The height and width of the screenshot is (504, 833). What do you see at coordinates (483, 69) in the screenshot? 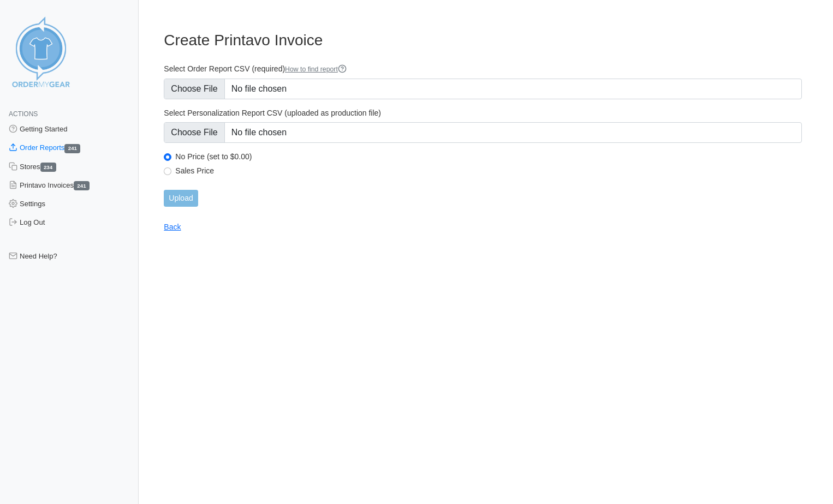
I see `label: Select Order Report CSV (required)` at bounding box center [483, 69].